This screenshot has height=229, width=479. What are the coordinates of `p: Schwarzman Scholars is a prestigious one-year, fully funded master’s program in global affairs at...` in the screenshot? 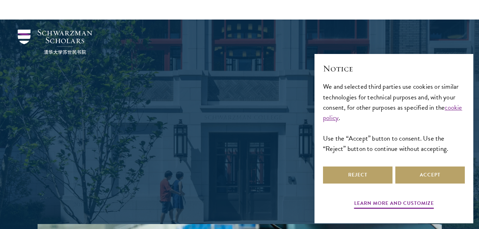 It's located at (240, 153).